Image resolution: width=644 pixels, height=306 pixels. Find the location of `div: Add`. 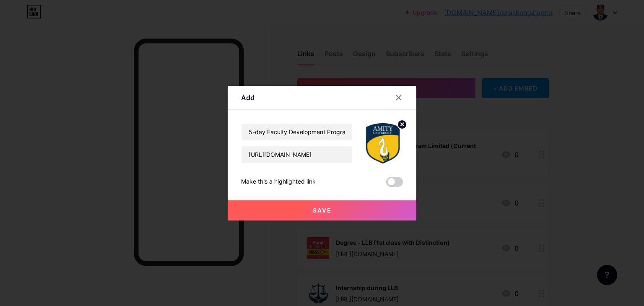

div: Add is located at coordinates (247, 98).